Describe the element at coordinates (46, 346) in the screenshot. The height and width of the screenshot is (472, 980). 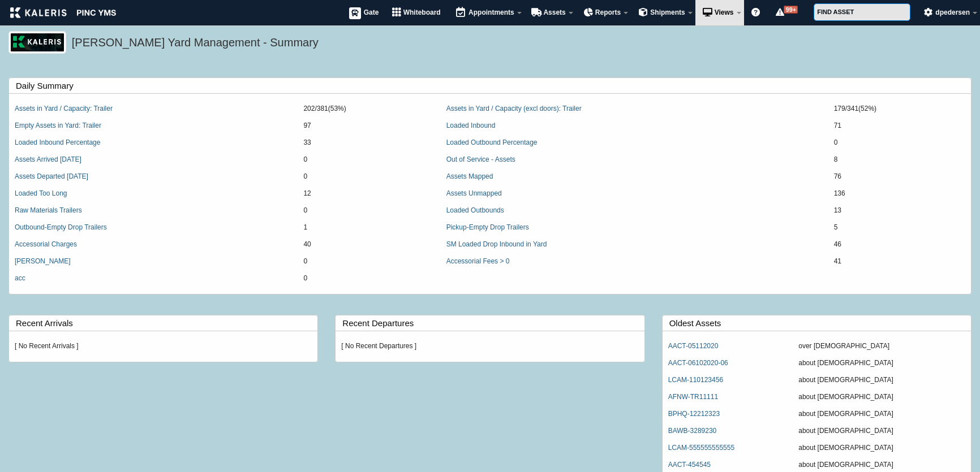
I see `em: [ No Recent Arrivals ]` at that location.